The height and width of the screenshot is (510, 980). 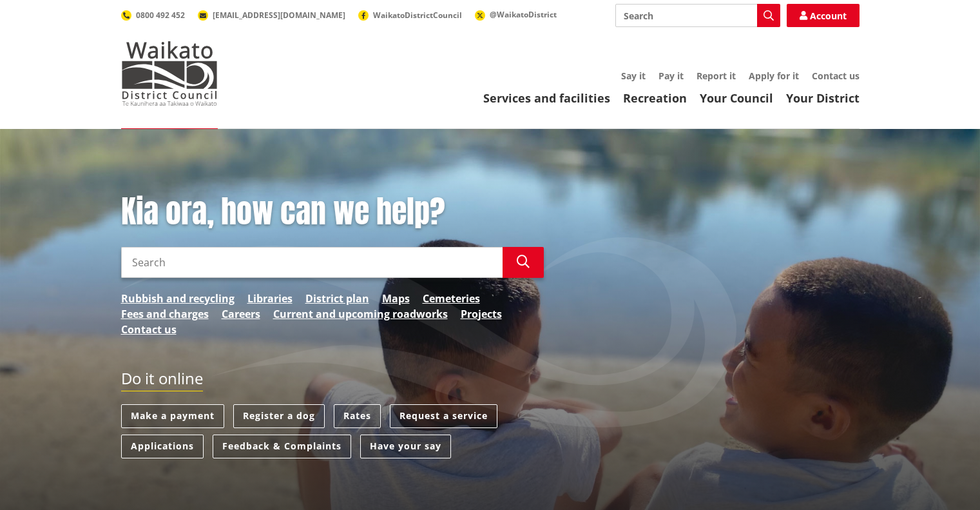 What do you see at coordinates (515, 14) in the screenshot?
I see `a: @WaikatoDistrict` at bounding box center [515, 14].